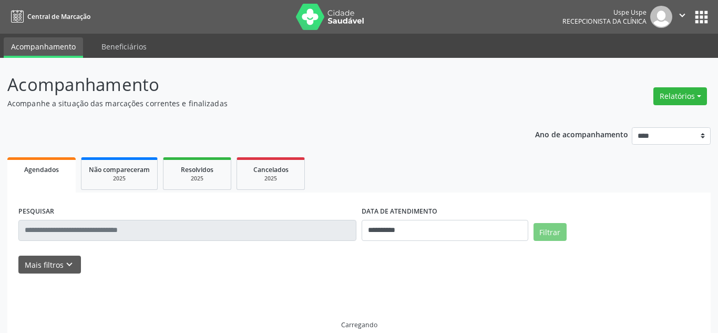 The width and height of the screenshot is (718, 333). What do you see at coordinates (43, 47) in the screenshot?
I see `a: Acompanhamento` at bounding box center [43, 47].